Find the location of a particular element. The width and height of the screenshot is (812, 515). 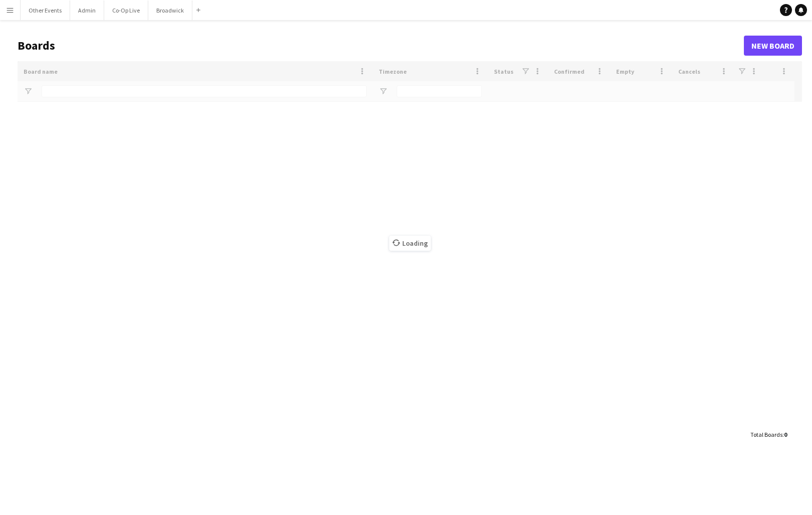

button: Admin is located at coordinates (87, 10).